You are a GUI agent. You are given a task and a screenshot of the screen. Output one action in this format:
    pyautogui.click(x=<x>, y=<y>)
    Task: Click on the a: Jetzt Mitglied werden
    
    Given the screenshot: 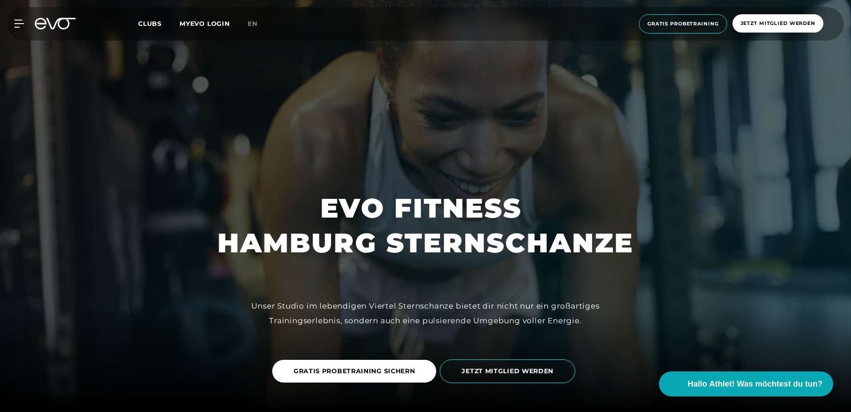 What is the action you would take?
    pyautogui.click(x=778, y=24)
    